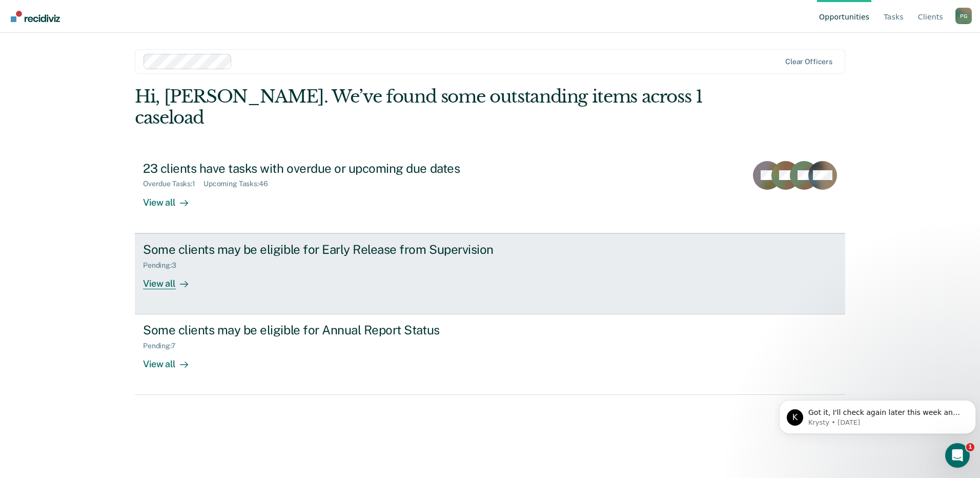 This screenshot has height=478, width=980. I want to click on a: Some clients may be eligible for Annual Report StatusPending:7View all, so click(490, 354).